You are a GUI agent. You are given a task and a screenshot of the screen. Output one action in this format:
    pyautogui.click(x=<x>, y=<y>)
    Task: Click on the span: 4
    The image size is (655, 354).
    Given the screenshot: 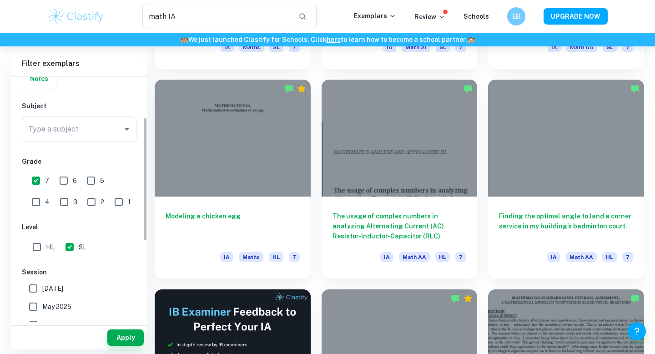 What is the action you would take?
    pyautogui.click(x=47, y=202)
    